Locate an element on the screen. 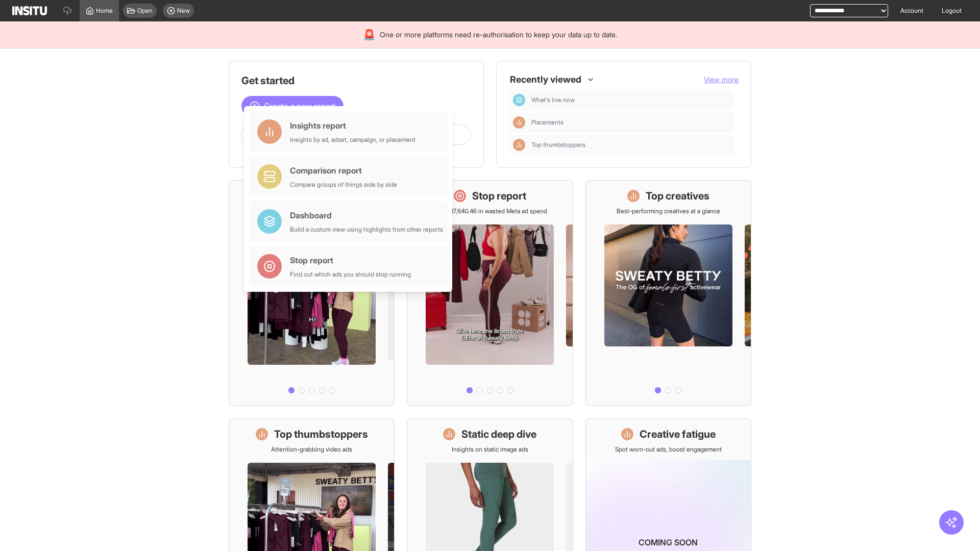 The height and width of the screenshot is (551, 980). span: New is located at coordinates (183, 10).